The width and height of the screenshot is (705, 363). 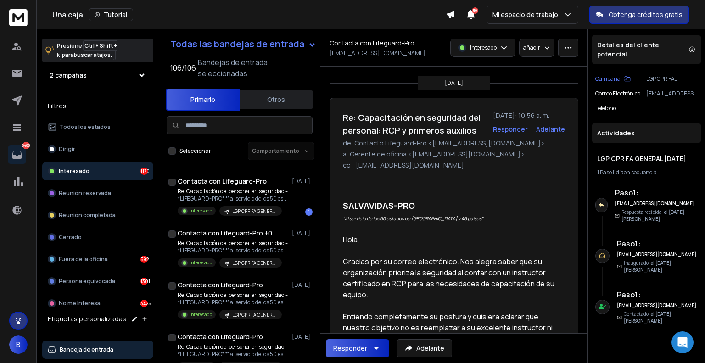 I want to click on font: Tutorial, so click(x=115, y=14).